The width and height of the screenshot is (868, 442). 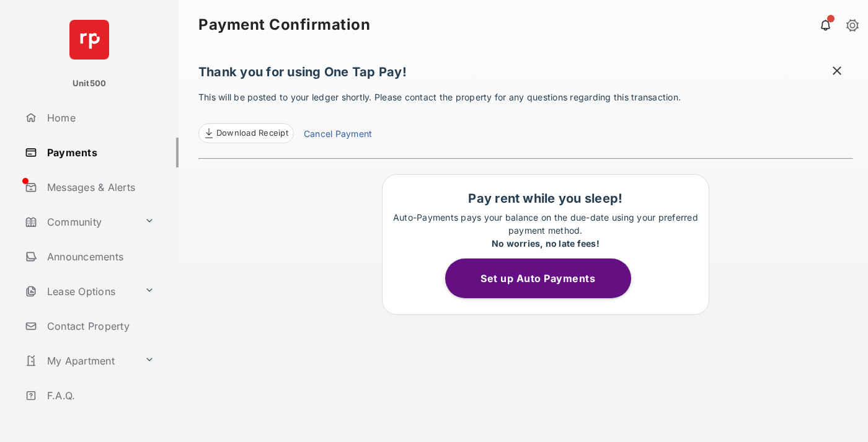 I want to click on h1: Pay rent while you sleep!, so click(x=546, y=198).